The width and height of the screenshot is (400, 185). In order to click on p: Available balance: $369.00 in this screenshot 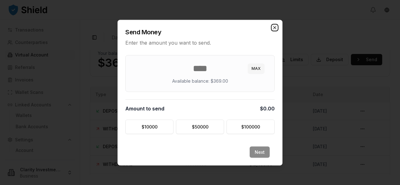, I will do `click(200, 81)`.